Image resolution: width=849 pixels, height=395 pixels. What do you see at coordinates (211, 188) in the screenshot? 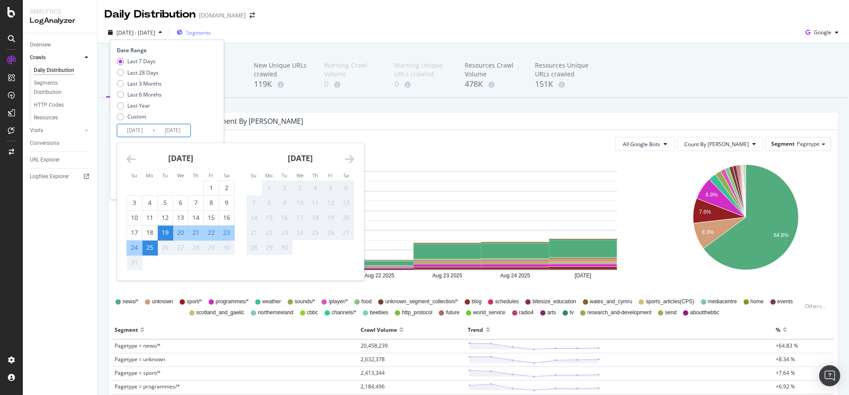
I see `div: 1` at bounding box center [211, 188].